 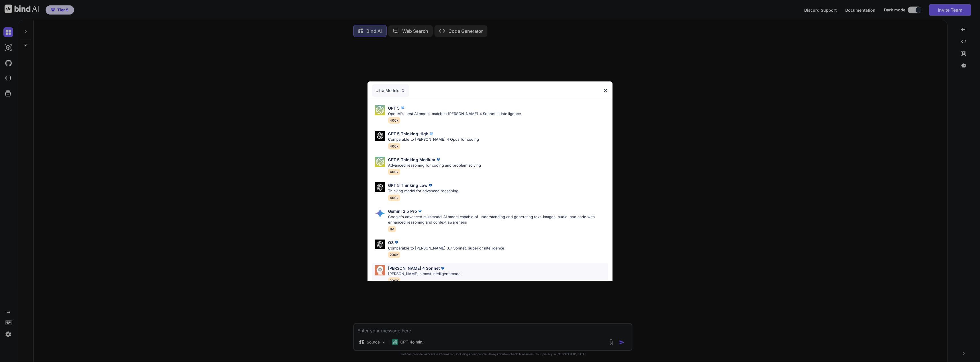 What do you see at coordinates (498, 220) in the screenshot?
I see `p: Google's advanced multimodal AI model capable of understanding and generating text, images, audio...` at bounding box center [498, 220].